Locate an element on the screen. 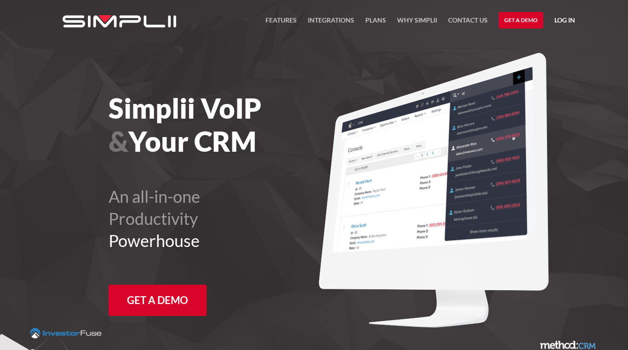 The image size is (628, 350). h1: Simplii VoIP Your CRM is located at coordinates (237, 125).